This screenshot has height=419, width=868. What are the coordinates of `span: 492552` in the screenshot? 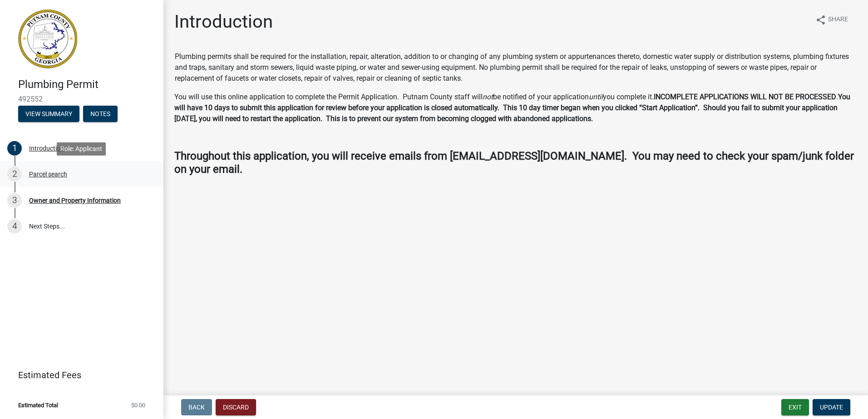 It's located at (82, 99).